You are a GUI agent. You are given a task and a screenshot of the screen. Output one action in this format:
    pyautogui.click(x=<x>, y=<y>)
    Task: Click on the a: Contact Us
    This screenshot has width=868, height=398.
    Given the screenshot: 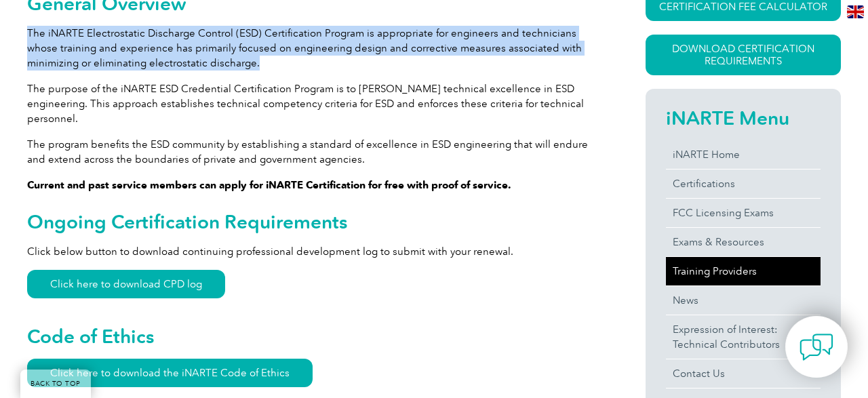 What is the action you would take?
    pyautogui.click(x=743, y=373)
    